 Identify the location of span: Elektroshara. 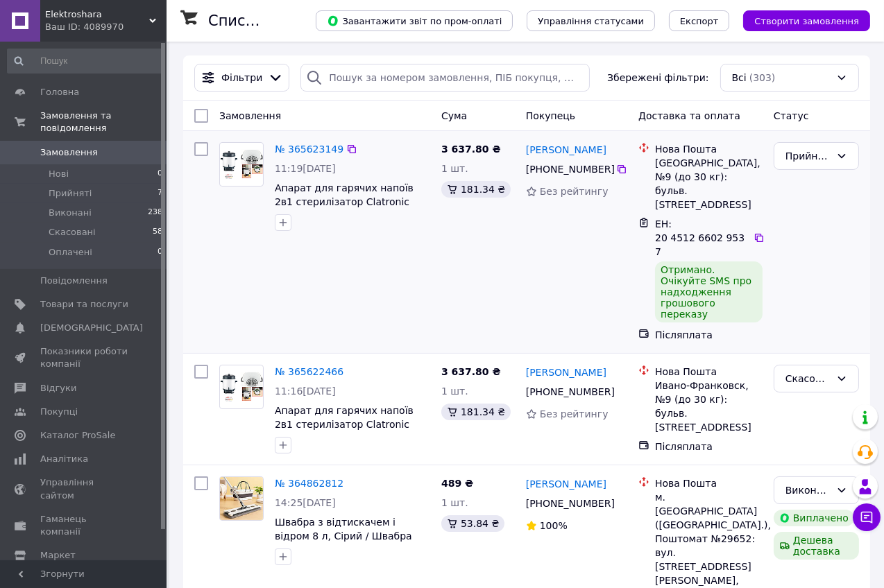
(97, 15).